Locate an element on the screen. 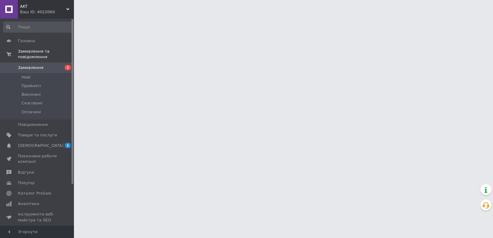  span: Замовлення та повідомлення is located at coordinates (46, 54).